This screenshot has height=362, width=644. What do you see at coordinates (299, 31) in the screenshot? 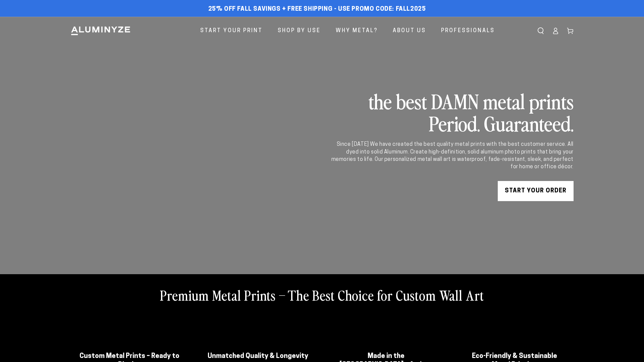
I see `a: Shop By Use` at bounding box center [299, 31].